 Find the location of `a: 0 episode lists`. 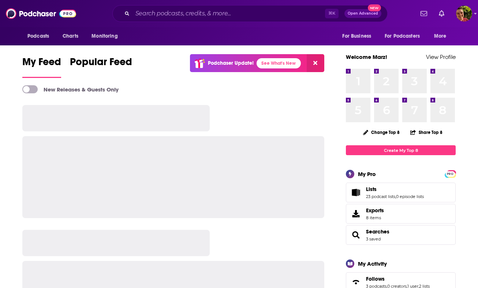

a: 0 episode lists is located at coordinates (410, 196).